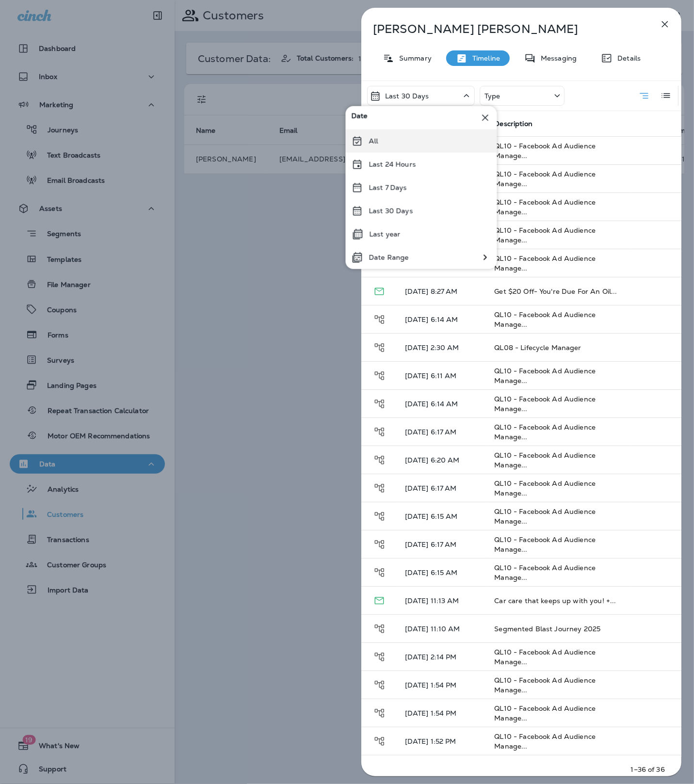  What do you see at coordinates (360, 118) in the screenshot?
I see `span: Date` at bounding box center [360, 118].